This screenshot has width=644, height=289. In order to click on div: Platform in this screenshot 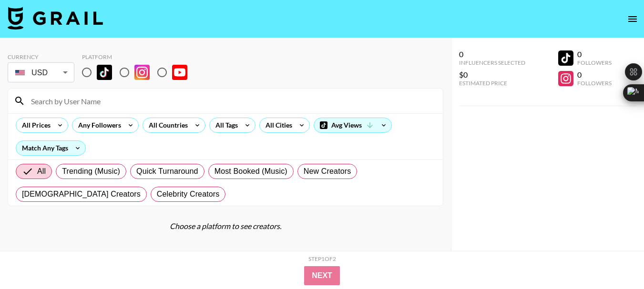, I will do `click(138, 56)`.